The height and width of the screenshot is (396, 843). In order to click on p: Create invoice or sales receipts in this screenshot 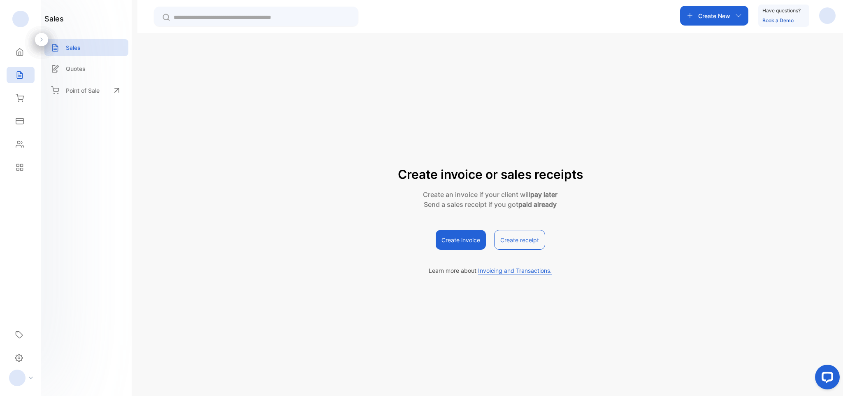, I will do `click(491, 174)`.